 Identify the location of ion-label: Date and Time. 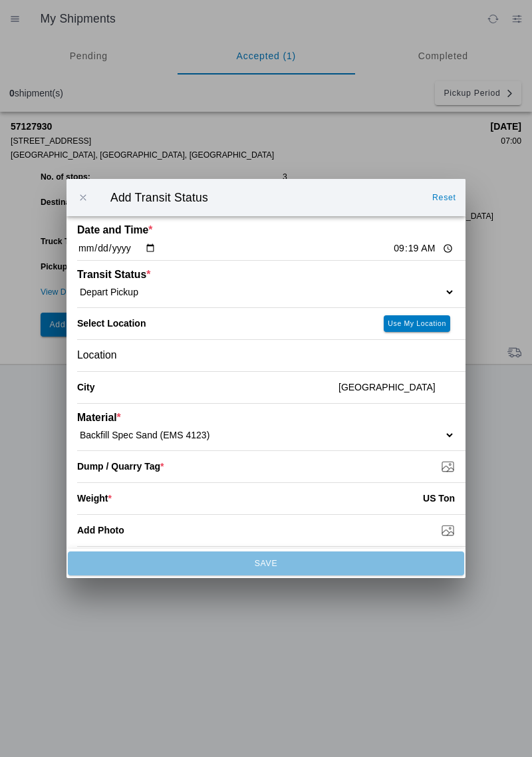
(219, 230).